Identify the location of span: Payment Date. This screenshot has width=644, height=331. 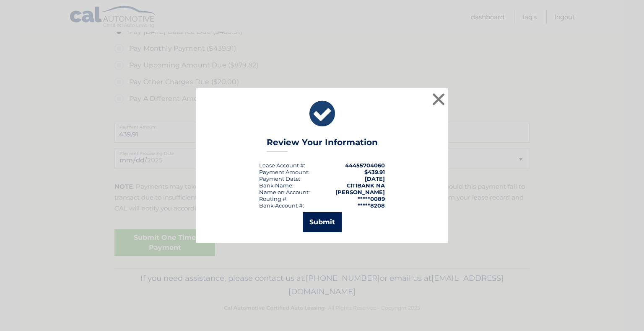
(279, 179).